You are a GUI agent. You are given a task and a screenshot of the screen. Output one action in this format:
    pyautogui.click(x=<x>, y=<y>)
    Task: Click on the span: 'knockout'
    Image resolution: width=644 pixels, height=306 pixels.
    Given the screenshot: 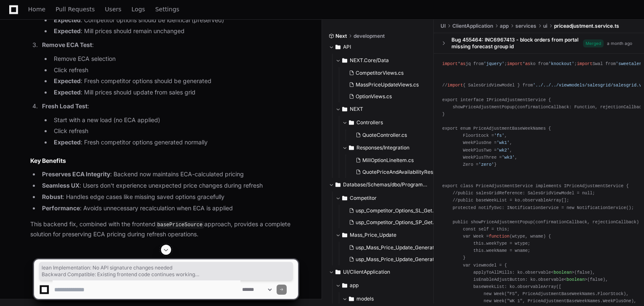 What is the action you would take?
    pyautogui.click(x=561, y=64)
    